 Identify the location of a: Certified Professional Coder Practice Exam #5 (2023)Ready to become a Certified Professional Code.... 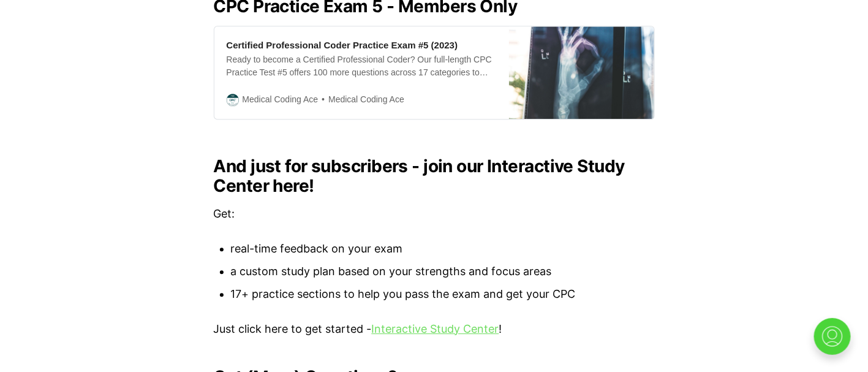
(434, 72).